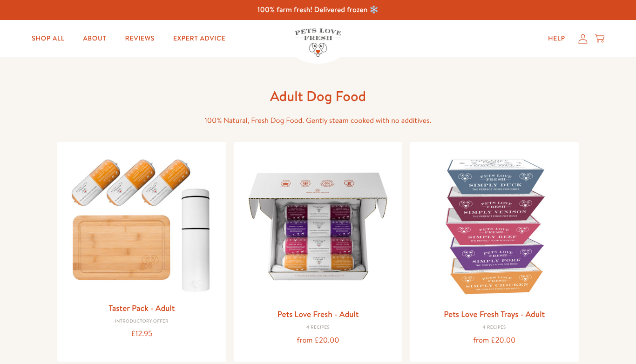  What do you see at coordinates (494, 226) in the screenshot?
I see `img: Pets Love Fresh Trays - Adult` at bounding box center [494, 226].